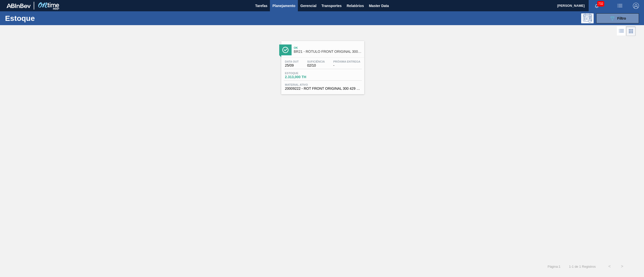 This screenshot has height=277, width=644. Describe the element at coordinates (596, 6) in the screenshot. I see `button: Notificações` at that location.